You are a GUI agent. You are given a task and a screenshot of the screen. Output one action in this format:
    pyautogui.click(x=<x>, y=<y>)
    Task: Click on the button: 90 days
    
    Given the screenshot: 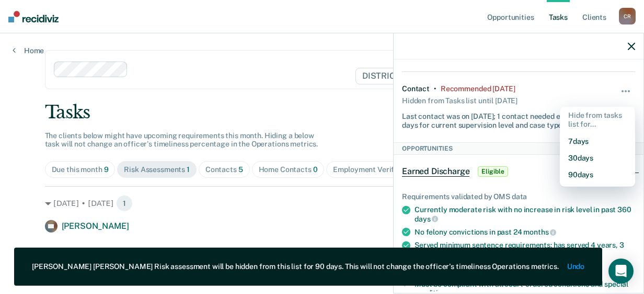 What is the action you would take?
    pyautogui.click(x=597, y=175)
    